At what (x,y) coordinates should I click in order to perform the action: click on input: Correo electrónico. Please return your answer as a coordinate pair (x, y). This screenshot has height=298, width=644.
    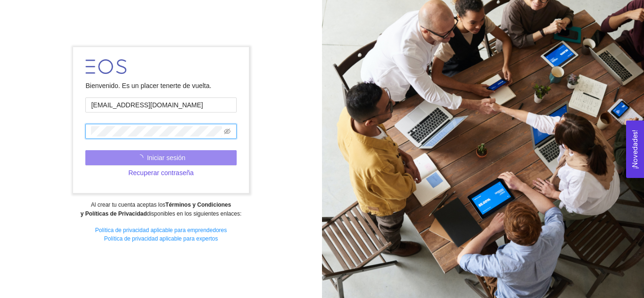
    Looking at the image, I should click on (161, 105).